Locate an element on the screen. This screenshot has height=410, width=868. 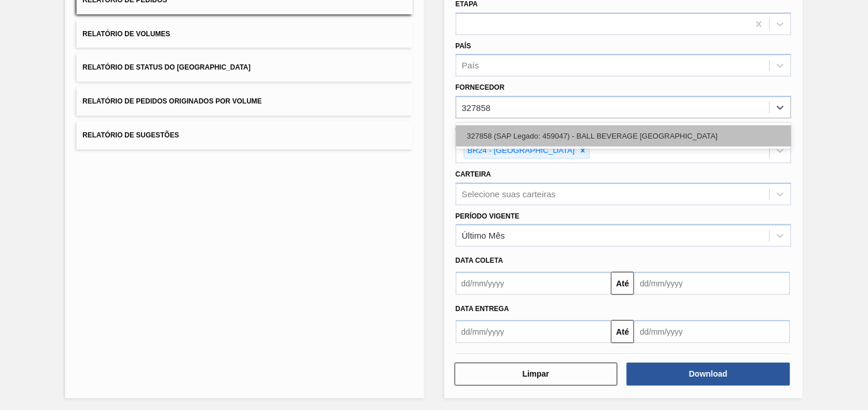
label: Período Vigente is located at coordinates (488, 216).